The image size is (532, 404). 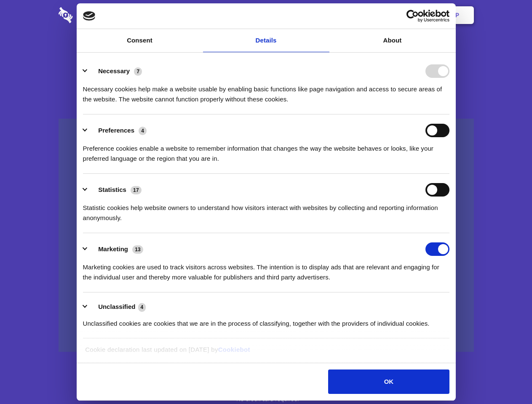 I want to click on button: Necessary (7), so click(x=115, y=71).